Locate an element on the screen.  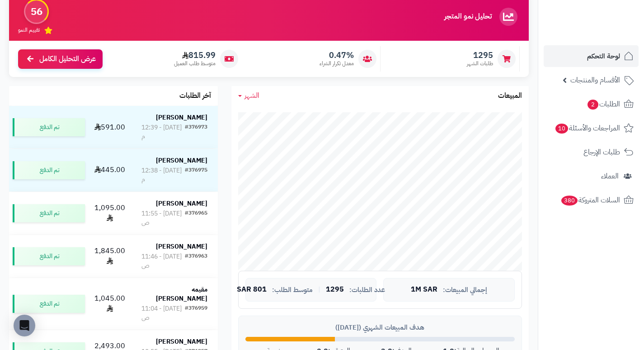
td: 1,845.00 is located at coordinates (110, 256).